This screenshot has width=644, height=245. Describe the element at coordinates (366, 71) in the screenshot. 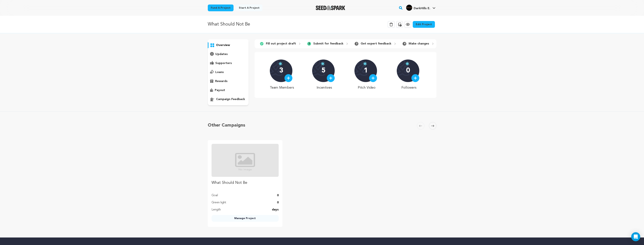

I see `p: 1` at that location.